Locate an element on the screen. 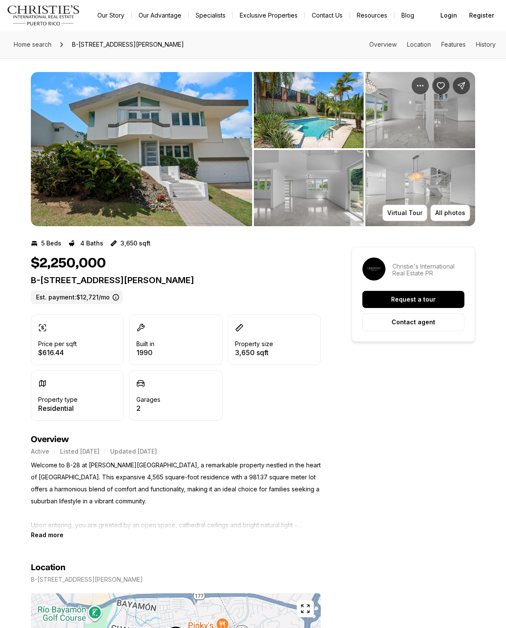 This screenshot has height=628, width=506. a: Skip to: Overview is located at coordinates (383, 44).